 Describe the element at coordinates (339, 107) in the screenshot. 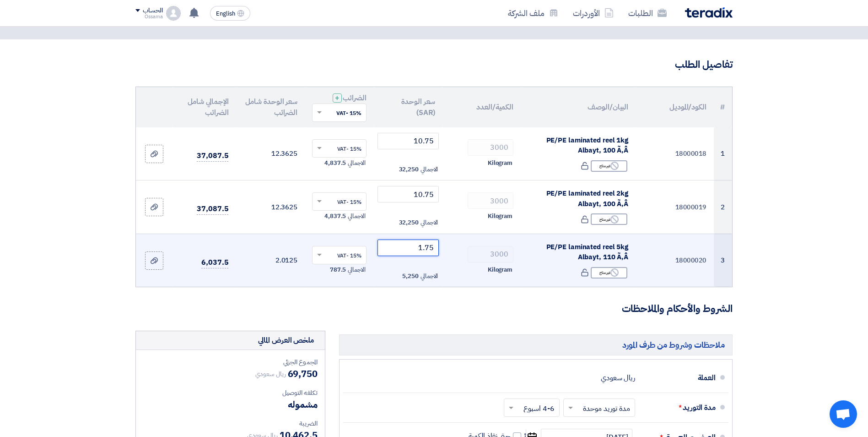

I see `th: الضرائب` at that location.